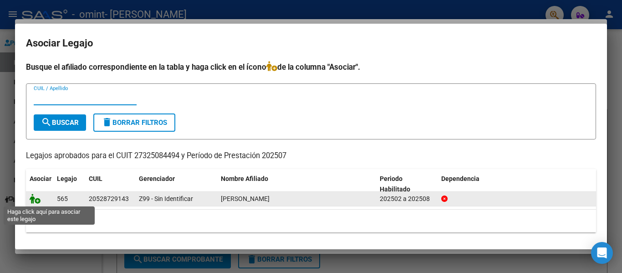  What do you see at coordinates (296, 184) in the screenshot?
I see `datatable-header-cell: Nombre Afiliado` at bounding box center [296, 184].